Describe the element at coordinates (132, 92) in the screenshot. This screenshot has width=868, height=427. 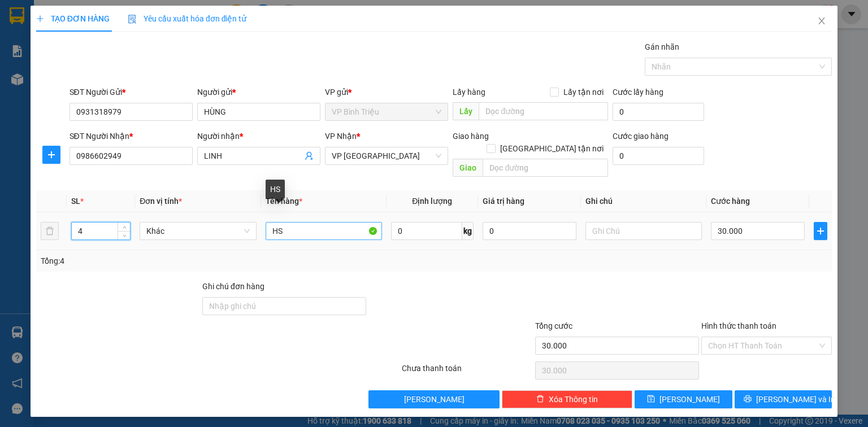
I see `div: SĐT Người Gửi` at that location.